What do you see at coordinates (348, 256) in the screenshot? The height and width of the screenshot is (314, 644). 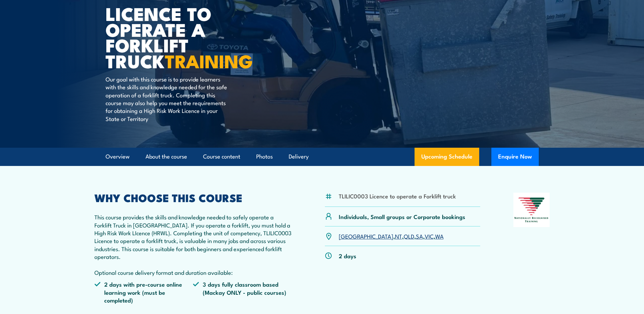 I see `p: 2 days` at bounding box center [348, 256].